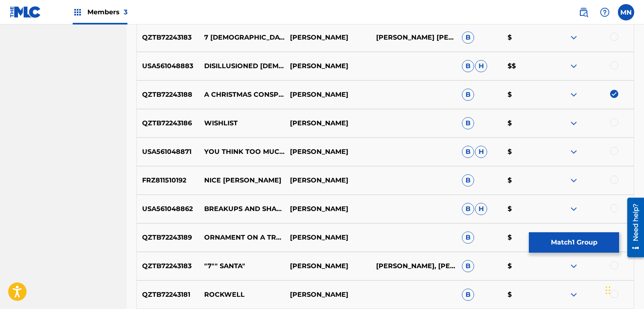  What do you see at coordinates (14, 33) in the screenshot?
I see `div: Open Resource Center` at bounding box center [14, 33].